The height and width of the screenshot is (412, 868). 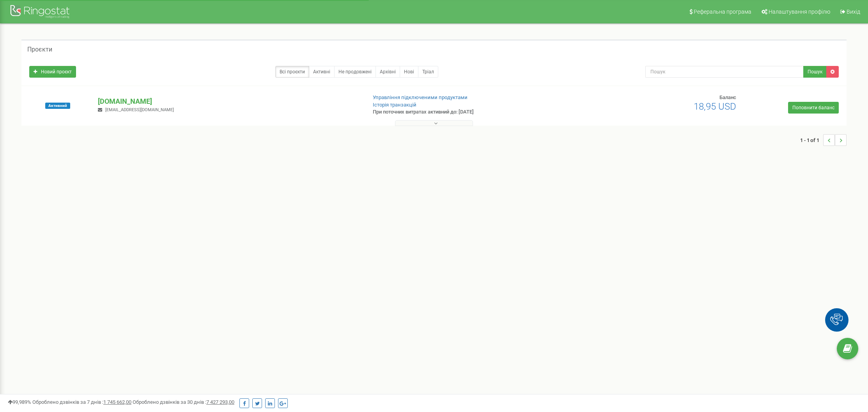 What do you see at coordinates (815, 72) in the screenshot?
I see `button: Пошук` at bounding box center [815, 72].